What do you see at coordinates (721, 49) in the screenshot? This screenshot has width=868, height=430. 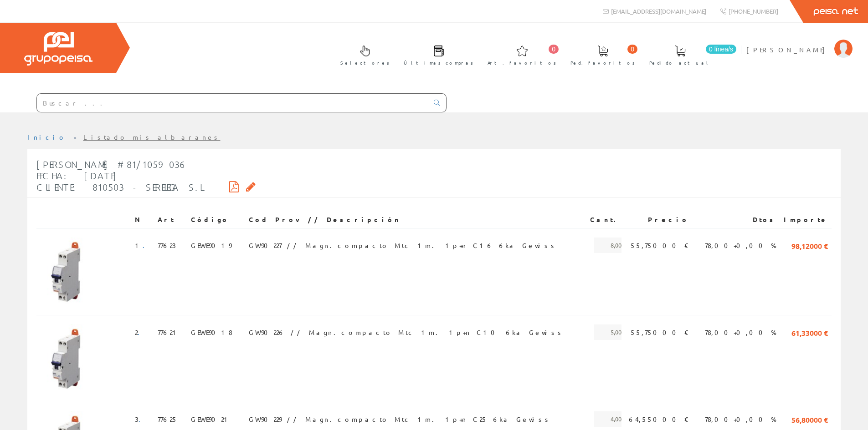 I see `span: 0 línea/s` at bounding box center [721, 49].